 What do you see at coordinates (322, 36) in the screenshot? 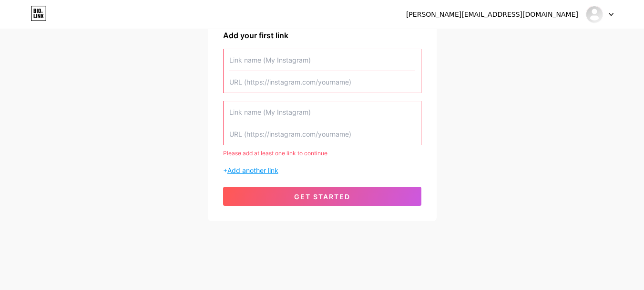
I see `div: Add your first link` at bounding box center [322, 36].